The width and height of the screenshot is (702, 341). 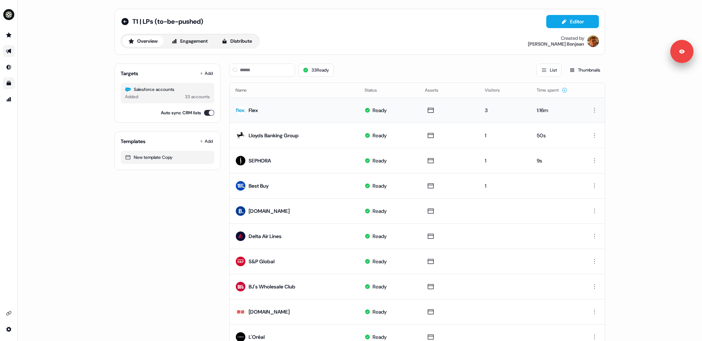 What do you see at coordinates (316, 70) in the screenshot?
I see `button: 33Ready` at bounding box center [316, 70].